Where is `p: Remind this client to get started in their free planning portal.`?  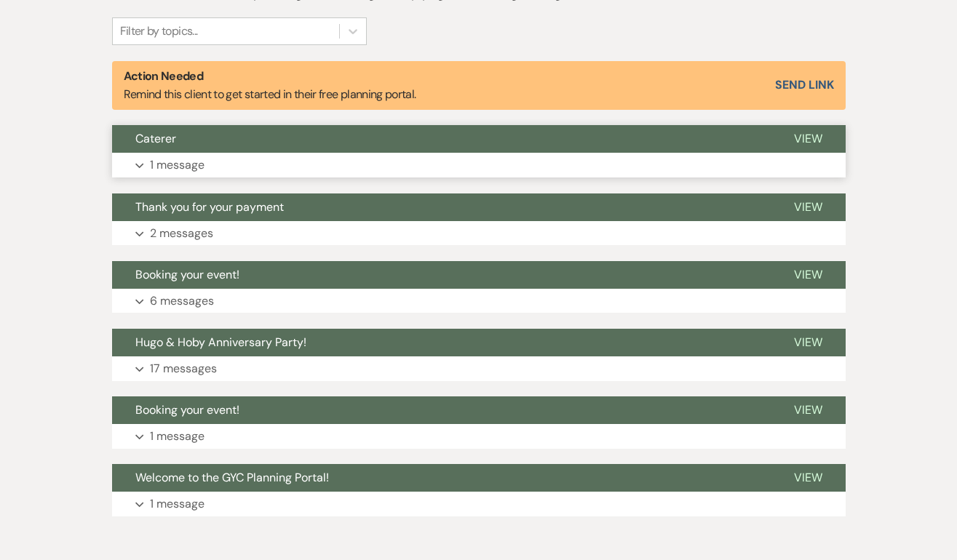 p: Remind this client to get started in their free planning portal. is located at coordinates (270, 85).